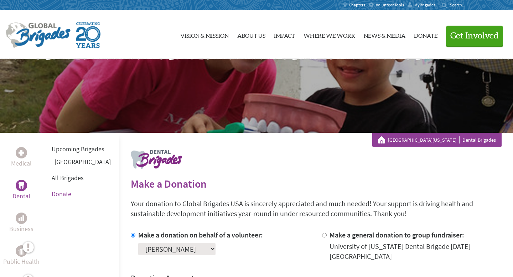  Describe the element at coordinates (21, 251) in the screenshot. I see `div: Public Health` at that location.